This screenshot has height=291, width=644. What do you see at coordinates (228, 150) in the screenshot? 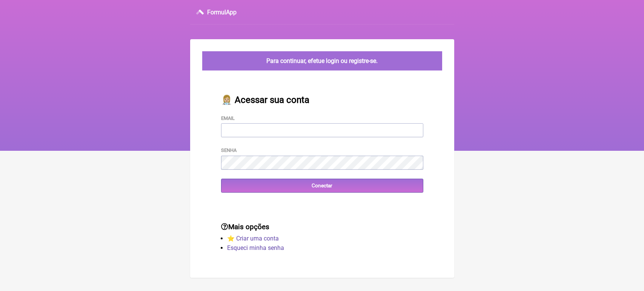
I see `label: Senha` at bounding box center [228, 150].